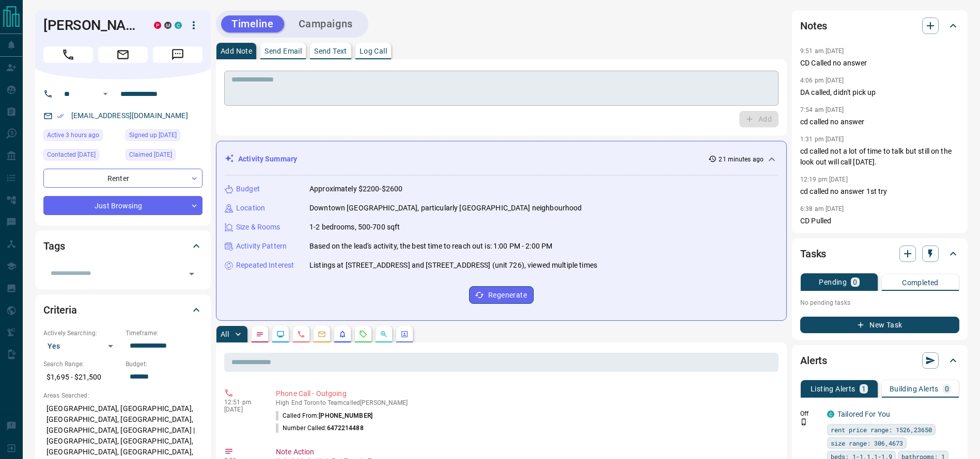  Describe the element at coordinates (430, 246) in the screenshot. I see `p: Based on the lead's activity, the best time to reach out is: 1:00 PM - 2:00 PM` at that location.